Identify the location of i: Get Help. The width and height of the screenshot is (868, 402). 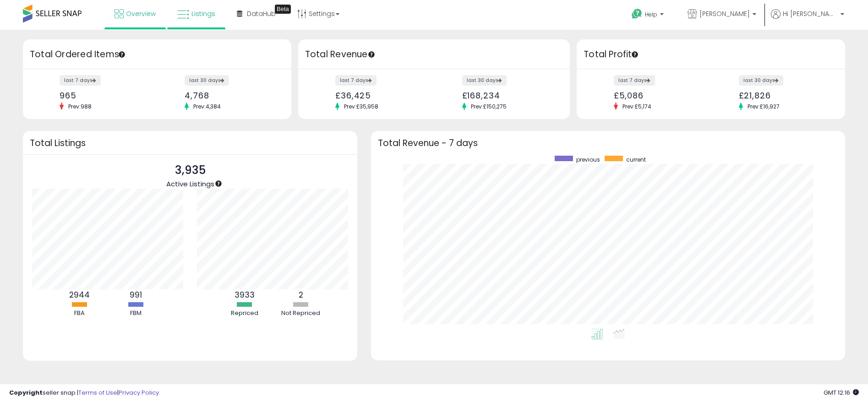
(636, 14).